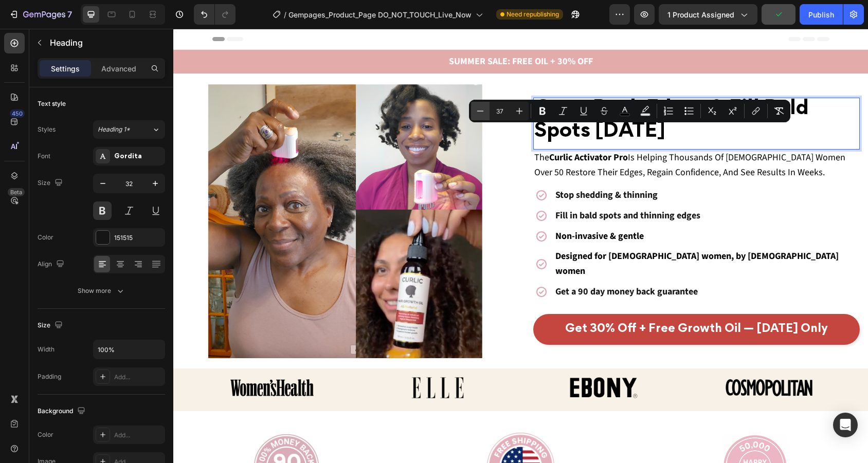 The width and height of the screenshot is (868, 463). I want to click on img: gempages_545541959884735395-a67c2ed3-4243-4f3b-b103-70fcc4b73f7c.png, so click(430, 359).